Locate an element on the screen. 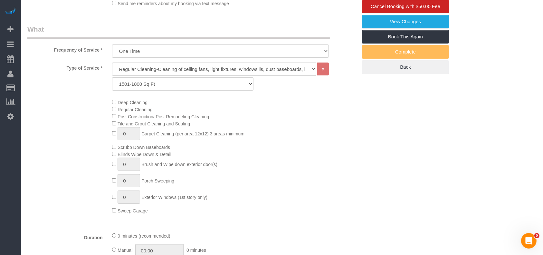  span: 0 minutes (recommended) is located at coordinates (144, 236).